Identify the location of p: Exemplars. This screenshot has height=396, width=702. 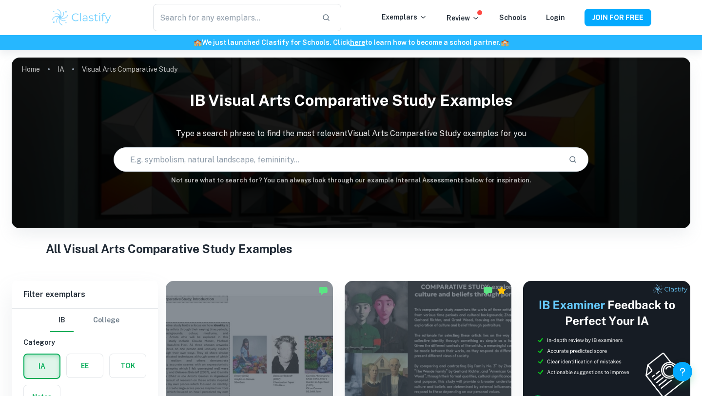
(404, 17).